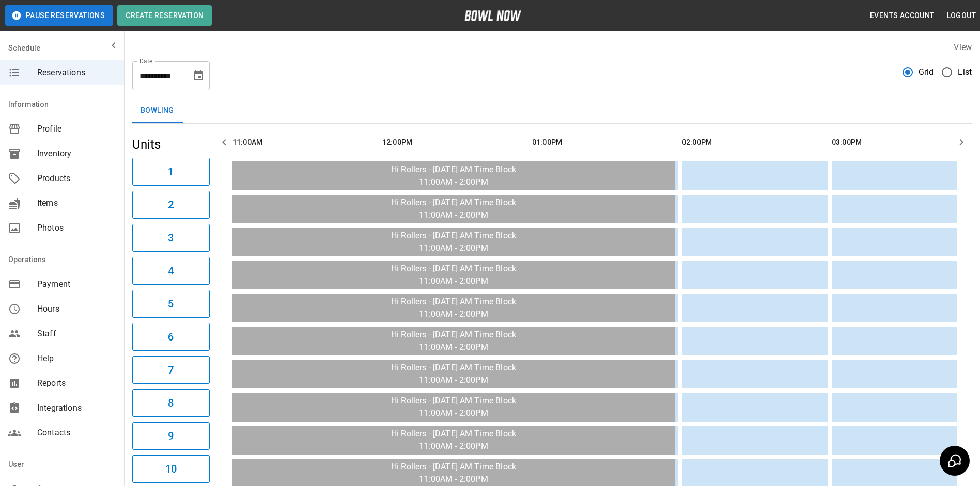 This screenshot has width=980, height=486. I want to click on button: 9, so click(171, 436).